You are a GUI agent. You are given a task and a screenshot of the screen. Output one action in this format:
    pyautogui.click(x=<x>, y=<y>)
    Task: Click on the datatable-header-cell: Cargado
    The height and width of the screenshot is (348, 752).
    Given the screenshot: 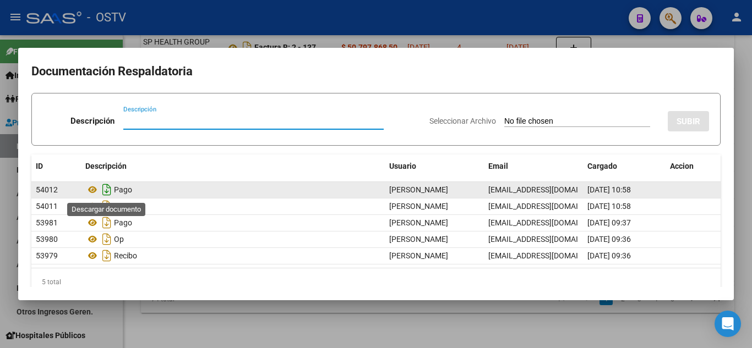 What is the action you would take?
    pyautogui.click(x=624, y=166)
    